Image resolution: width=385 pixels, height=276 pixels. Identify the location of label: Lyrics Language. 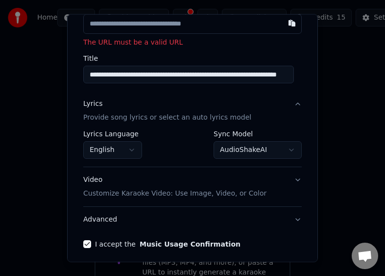
(113, 134).